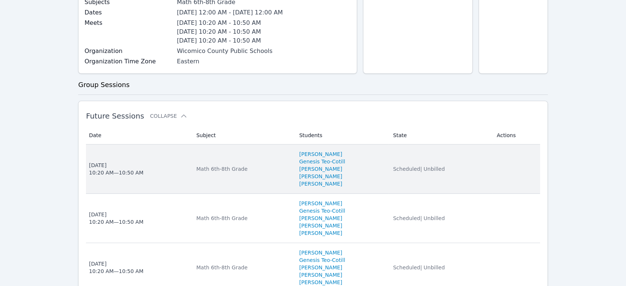 Image resolution: width=626 pixels, height=286 pixels. What do you see at coordinates (128, 23) in the screenshot?
I see `label: Meets` at bounding box center [128, 23].